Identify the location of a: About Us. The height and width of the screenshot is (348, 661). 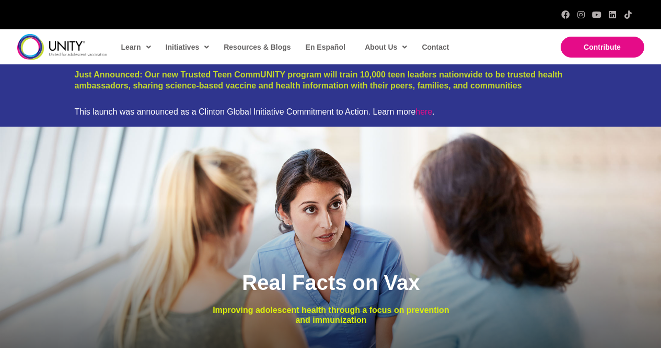
(385, 47).